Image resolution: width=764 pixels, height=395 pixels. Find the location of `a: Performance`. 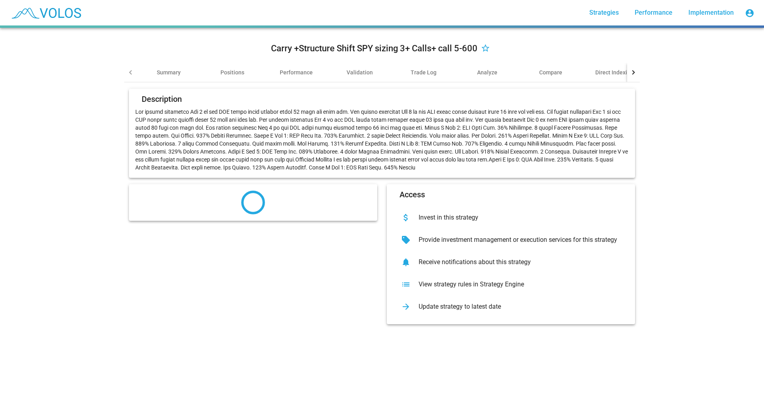

a: Performance is located at coordinates (653, 13).